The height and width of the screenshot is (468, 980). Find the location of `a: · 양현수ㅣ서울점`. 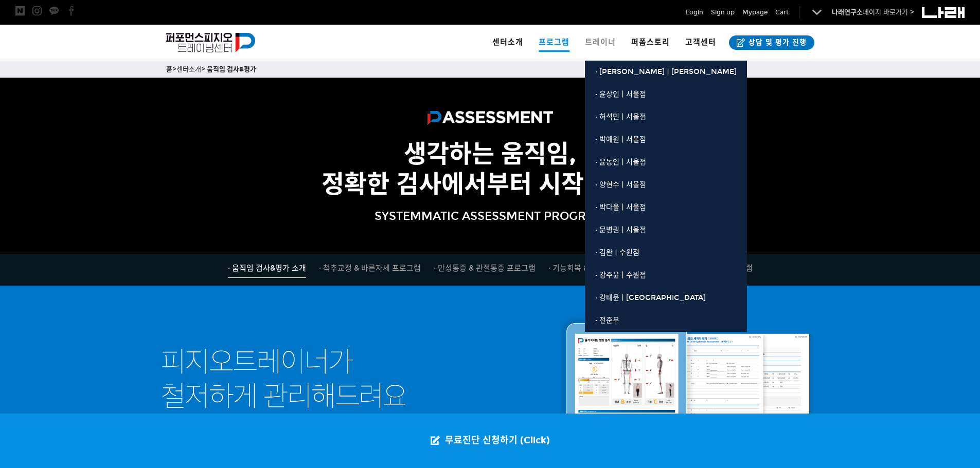

a: · 양현수ㅣ서울점 is located at coordinates (666, 185).